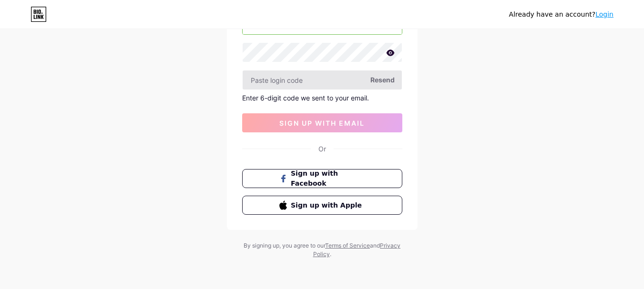 This screenshot has height=289, width=644. Describe the element at coordinates (561, 14) in the screenshot. I see `div: Already have an account?` at that location.